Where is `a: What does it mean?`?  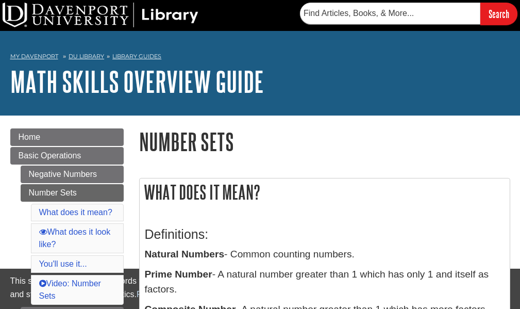
a: What does it mean? is located at coordinates (76, 212).